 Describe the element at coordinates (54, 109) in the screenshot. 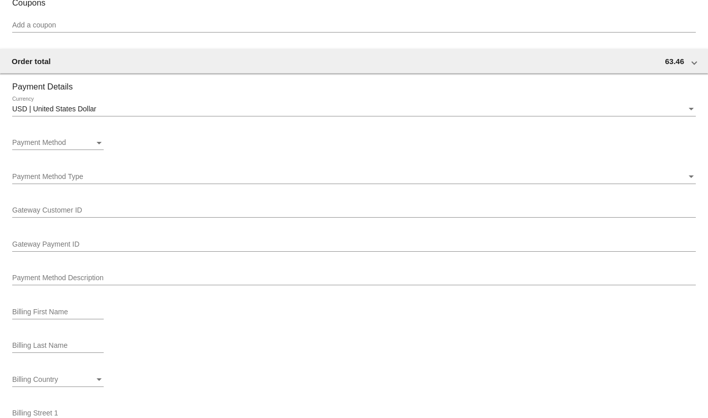

I see `span: USD | United States Dollar` at that location.